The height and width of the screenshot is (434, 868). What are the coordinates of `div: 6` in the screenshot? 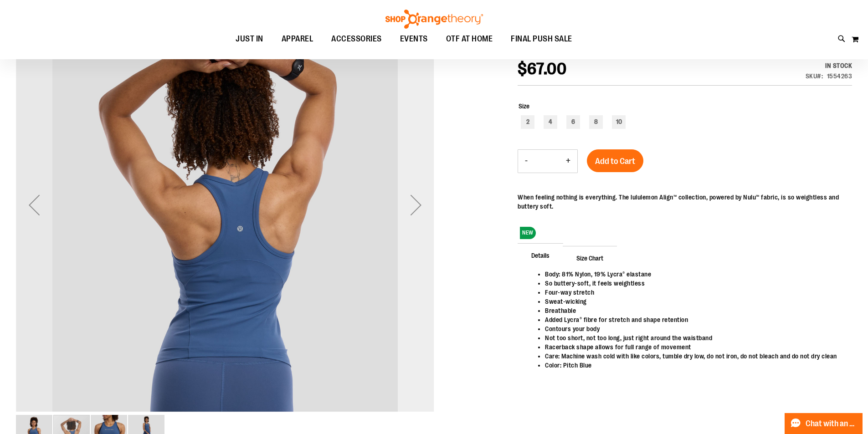 It's located at (573, 122).